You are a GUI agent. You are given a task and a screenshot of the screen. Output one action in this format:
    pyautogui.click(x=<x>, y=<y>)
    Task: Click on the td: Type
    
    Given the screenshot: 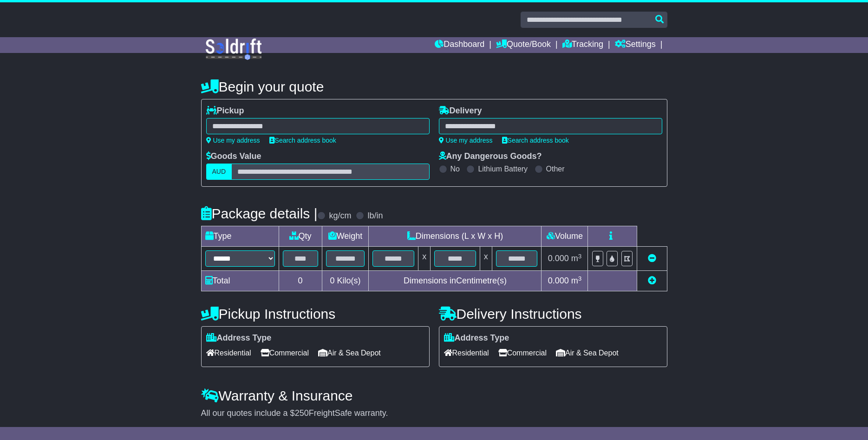 What is the action you would take?
    pyautogui.click(x=240, y=236)
    